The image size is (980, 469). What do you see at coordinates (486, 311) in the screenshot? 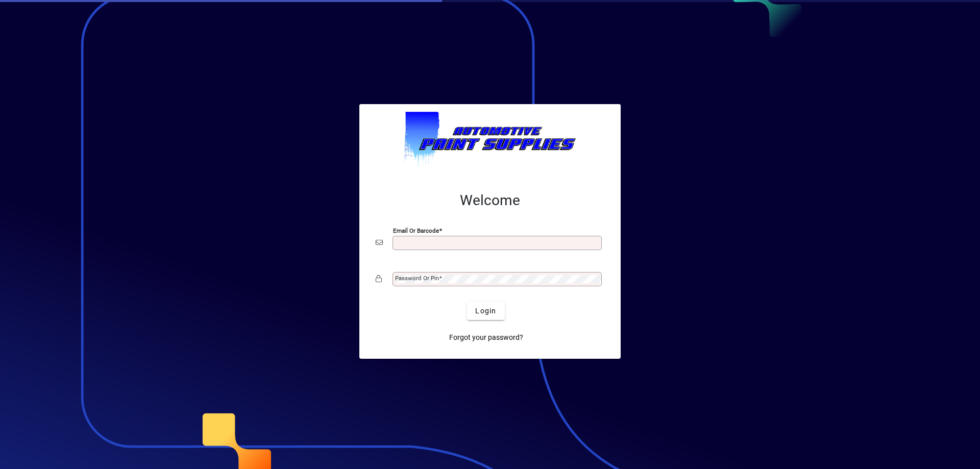
I see `button: Login` at bounding box center [486, 311].